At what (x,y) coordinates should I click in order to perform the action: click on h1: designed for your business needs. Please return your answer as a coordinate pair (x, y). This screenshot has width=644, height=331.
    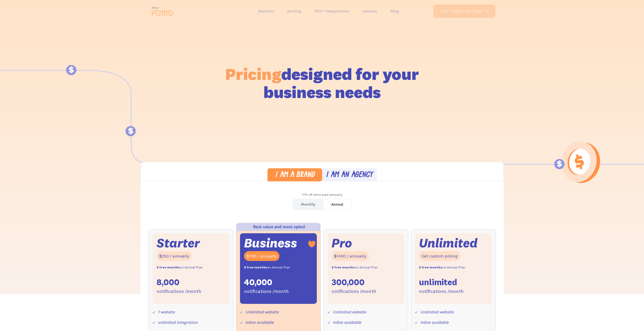
    Looking at the image, I should click on (322, 83).